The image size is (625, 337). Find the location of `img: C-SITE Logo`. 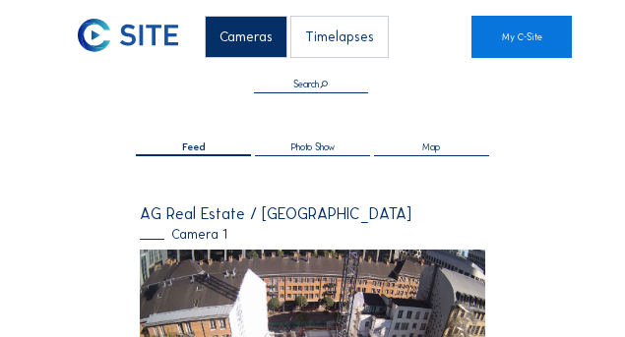

img: C-SITE Logo is located at coordinates (128, 35).